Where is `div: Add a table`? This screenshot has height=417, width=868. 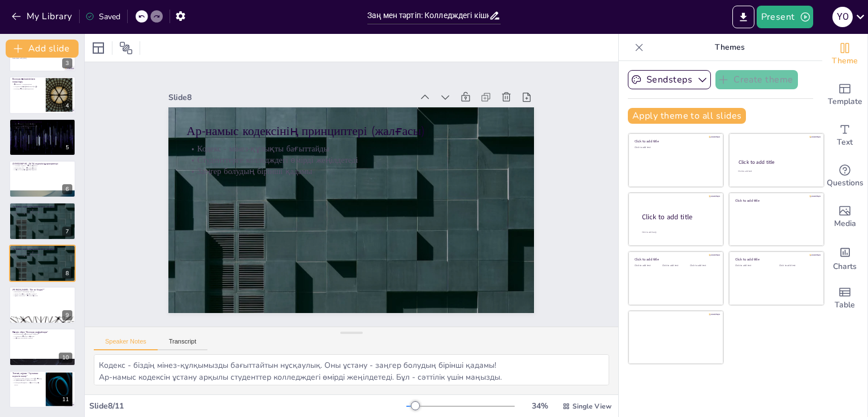
div: Add a table is located at coordinates (845, 298).